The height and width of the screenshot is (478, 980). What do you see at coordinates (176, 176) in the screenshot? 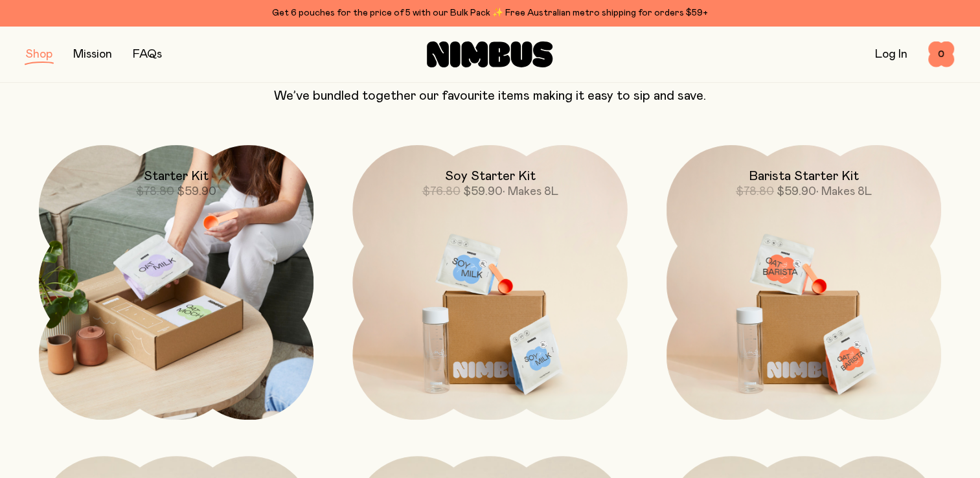
I see `h2: Starter Kit` at bounding box center [176, 176].